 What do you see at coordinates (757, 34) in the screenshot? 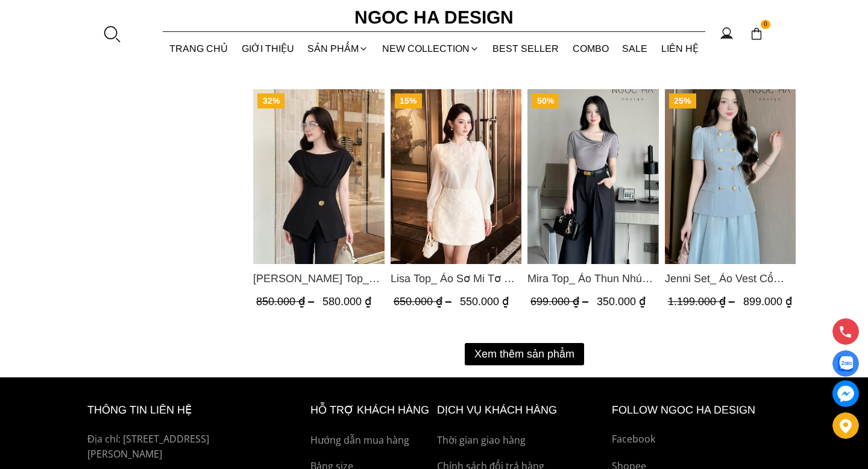
I see `img: img-CART-ICON-ksit0nf1` at bounding box center [757, 34].